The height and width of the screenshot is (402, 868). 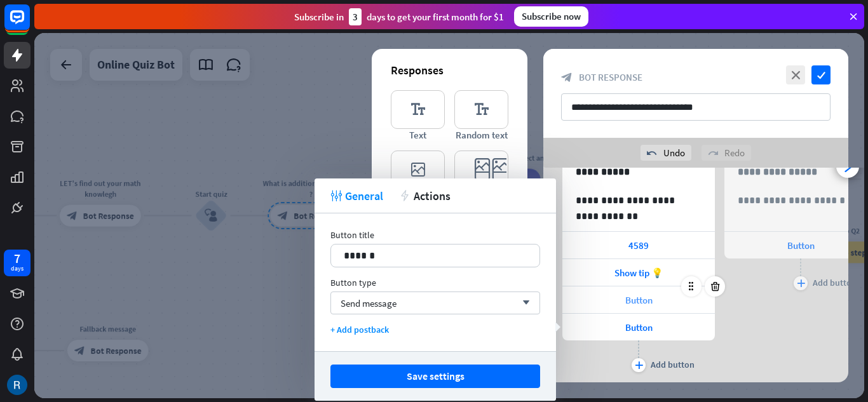 I want to click on div: Undo, so click(x=666, y=152).